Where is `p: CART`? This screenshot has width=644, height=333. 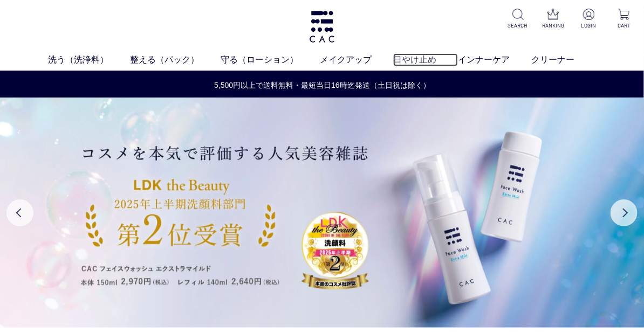
p: CART is located at coordinates (624, 25).